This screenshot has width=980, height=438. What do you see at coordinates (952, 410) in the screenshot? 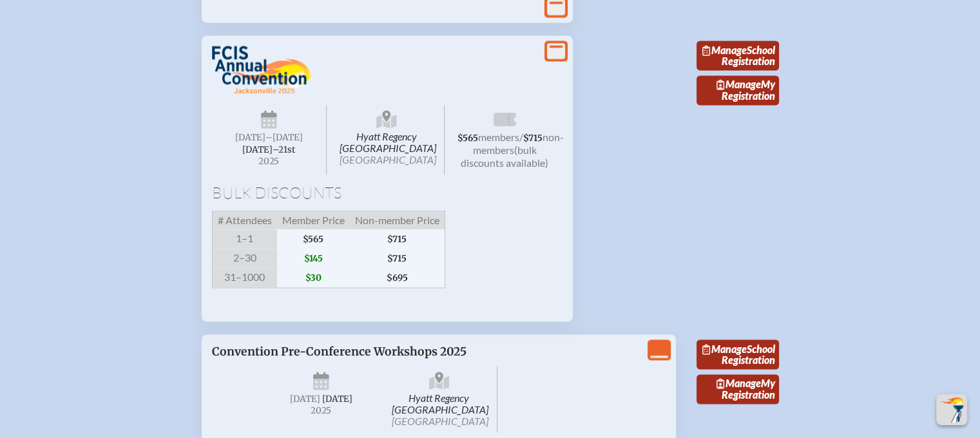
I see `img: To the top` at bounding box center [952, 410].